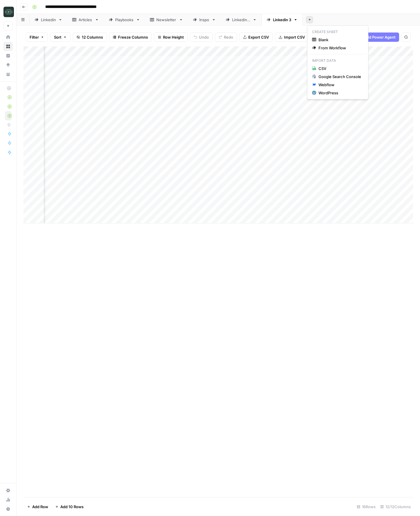 This screenshot has width=420, height=516. What do you see at coordinates (8, 56) in the screenshot?
I see `a: Insights` at bounding box center [8, 56].